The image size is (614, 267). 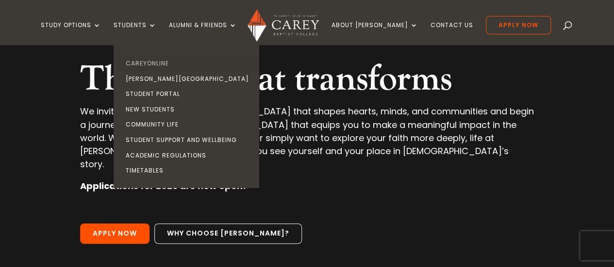 I want to click on a: New Students, so click(x=189, y=110).